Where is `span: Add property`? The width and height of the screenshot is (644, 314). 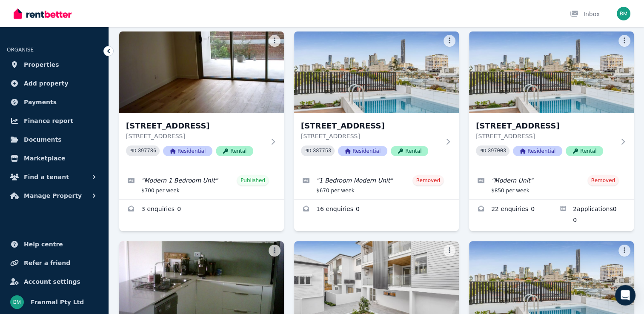 span: Add property is located at coordinates (46, 83).